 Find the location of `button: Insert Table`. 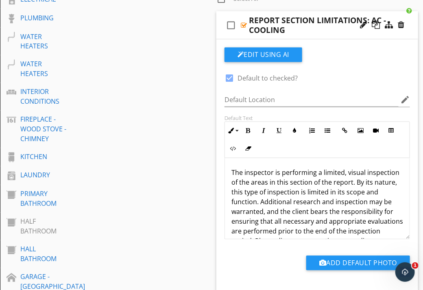

button: Insert Table is located at coordinates (391, 131).